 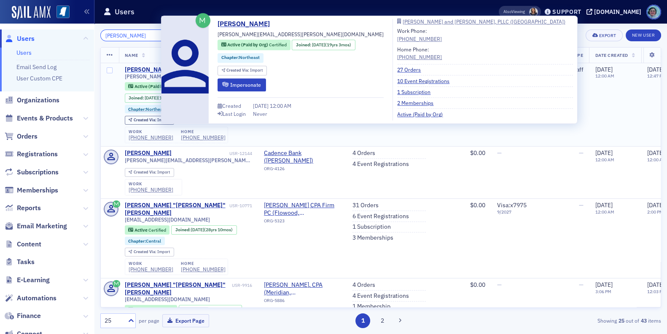 I want to click on span: Memberships, so click(x=38, y=191).